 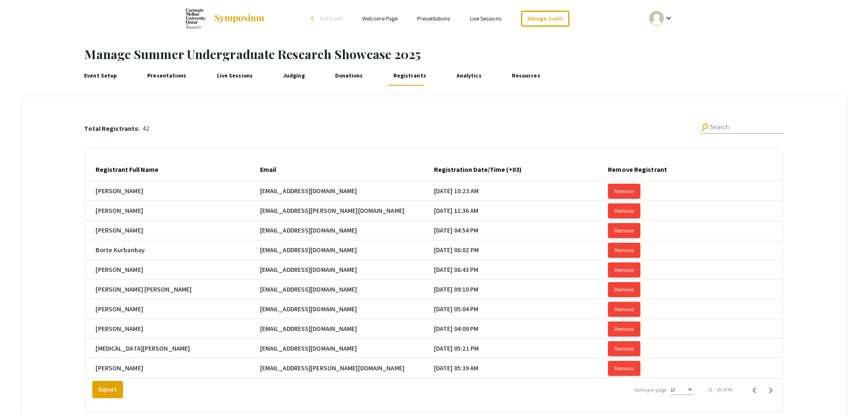 What do you see at coordinates (754, 390) in the screenshot?
I see `button: Previous page` at bounding box center [754, 390].